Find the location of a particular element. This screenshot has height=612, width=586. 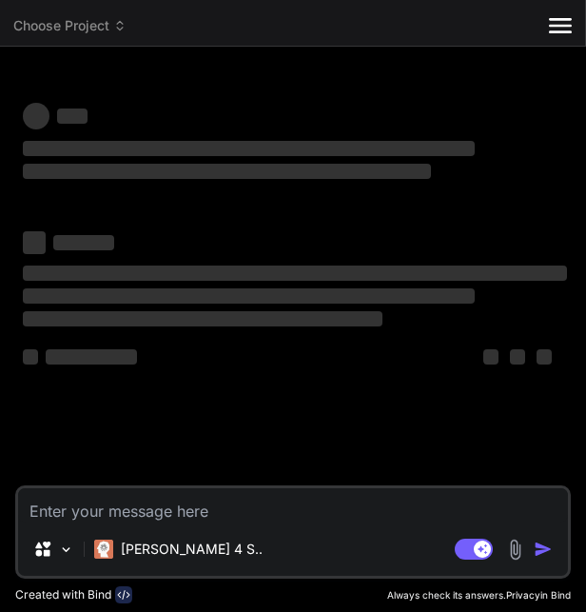

img: bind-logo is located at coordinates (124, 595).